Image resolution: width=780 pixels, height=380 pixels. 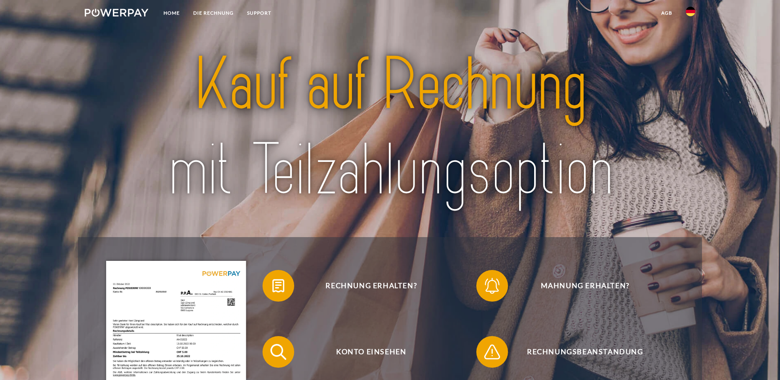 I want to click on span: Rechnungsbeanstandung, so click(x=585, y=352).